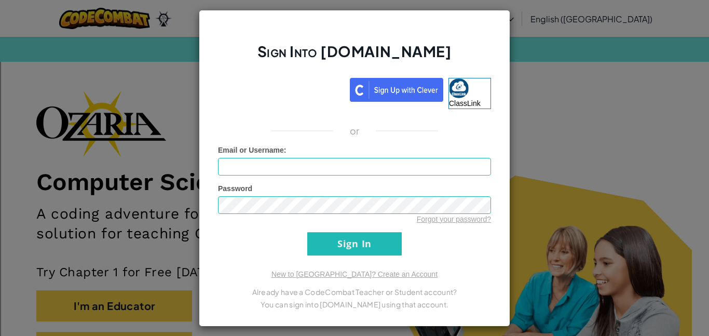  I want to click on img: clever_sso_button@2x.png, so click(397, 90).